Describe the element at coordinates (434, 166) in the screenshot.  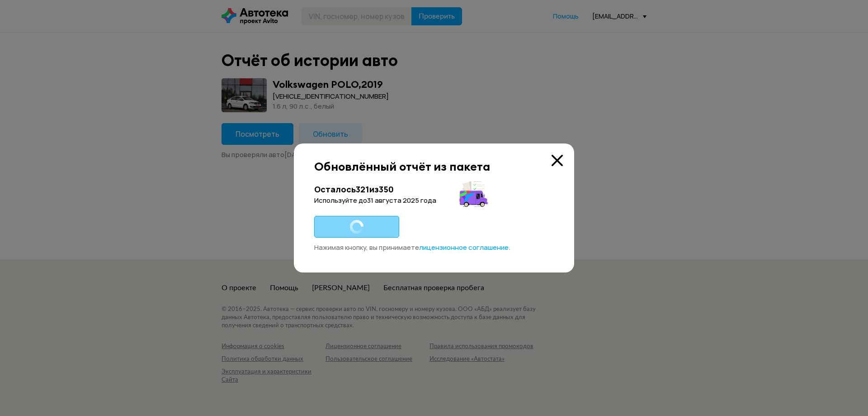
I see `div: Обновлённый отчёт из пакета` at that location.